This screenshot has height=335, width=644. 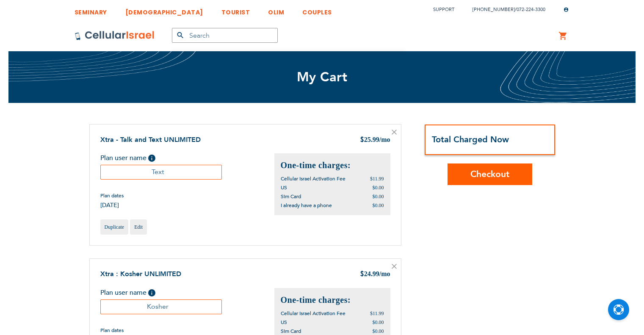 What do you see at coordinates (318, 9) in the screenshot?
I see `a: COUPLES` at bounding box center [318, 9].